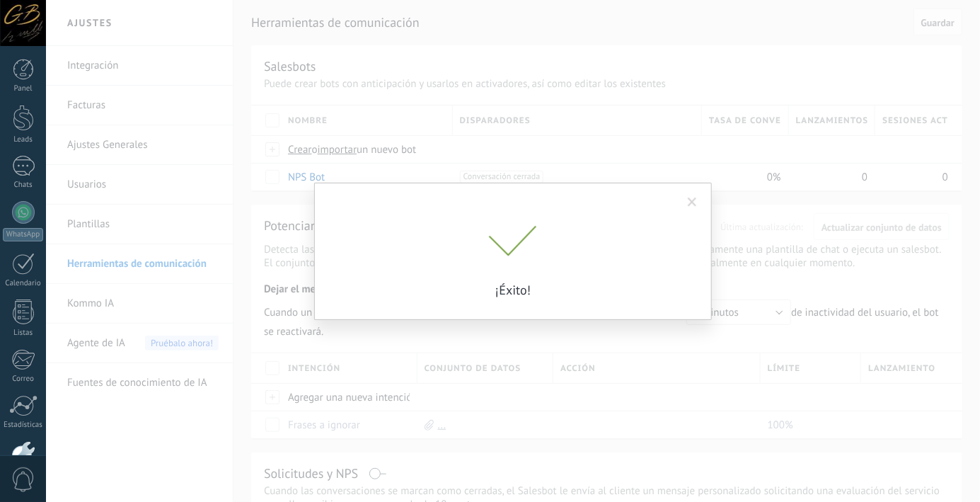  Describe the element at coordinates (23, 139) in the screenshot. I see `div: Leads` at that location.